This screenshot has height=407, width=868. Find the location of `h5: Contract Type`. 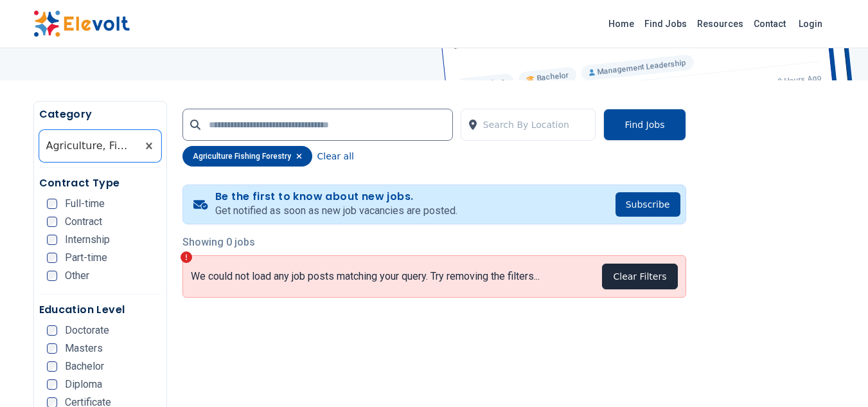

h5: Contract Type is located at coordinates (100, 183).